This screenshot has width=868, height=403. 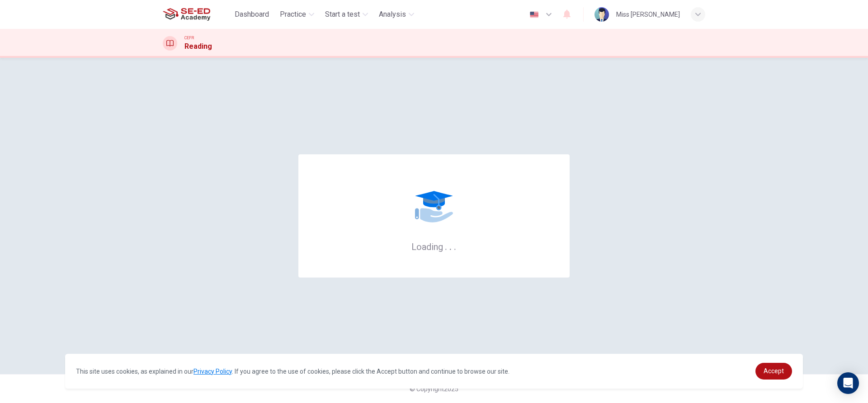 I want to click on a: SE-ED Academy logo, so click(x=197, y=15).